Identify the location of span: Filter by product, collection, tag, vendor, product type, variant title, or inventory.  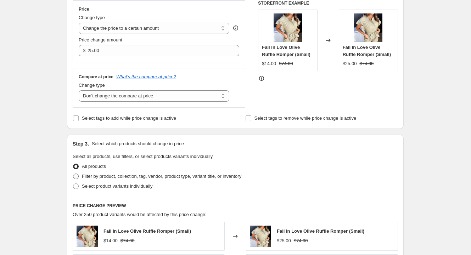
(162, 176).